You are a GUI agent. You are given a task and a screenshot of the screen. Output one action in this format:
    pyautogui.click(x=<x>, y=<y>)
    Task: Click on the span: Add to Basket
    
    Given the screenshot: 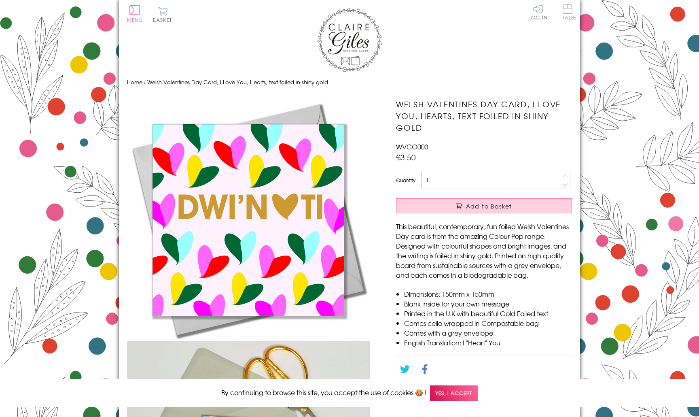 What is the action you would take?
    pyautogui.click(x=489, y=206)
    